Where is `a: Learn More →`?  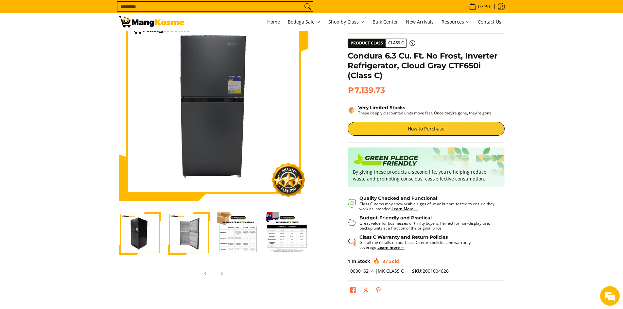
a: Learn More → is located at coordinates (405, 209).